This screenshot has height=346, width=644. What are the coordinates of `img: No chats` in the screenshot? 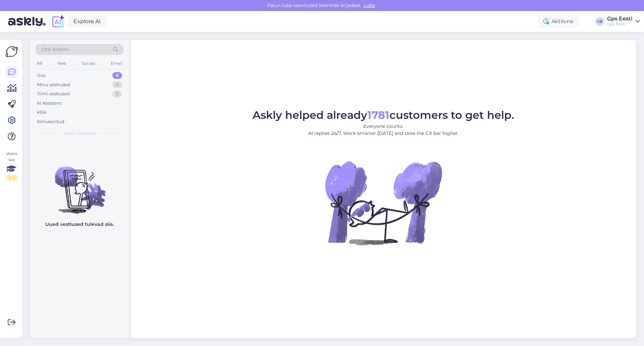 It's located at (79, 185).